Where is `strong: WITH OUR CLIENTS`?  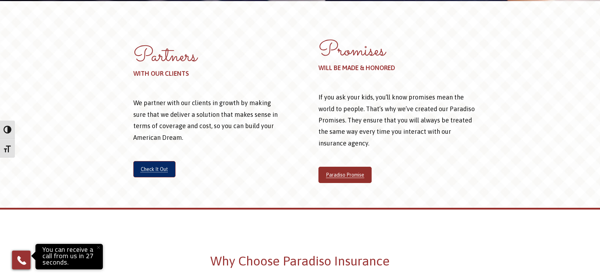 strong: WITH OUR CLIENTS is located at coordinates (161, 73).